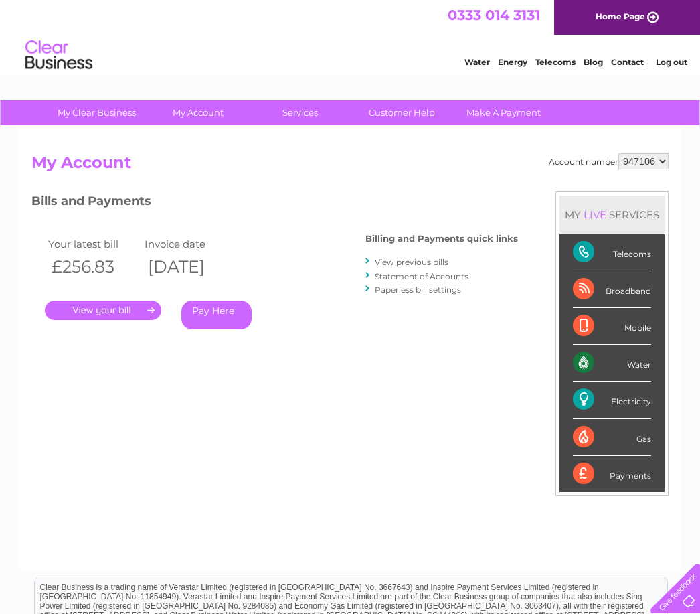 Image resolution: width=700 pixels, height=614 pixels. Describe the element at coordinates (442, 239) in the screenshot. I see `h4: Billing and Payments quick links` at that location.